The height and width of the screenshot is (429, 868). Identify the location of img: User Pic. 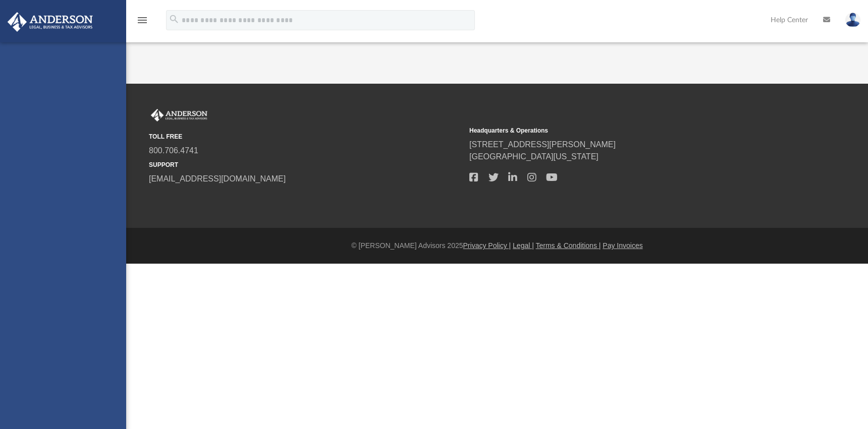
(853, 19).